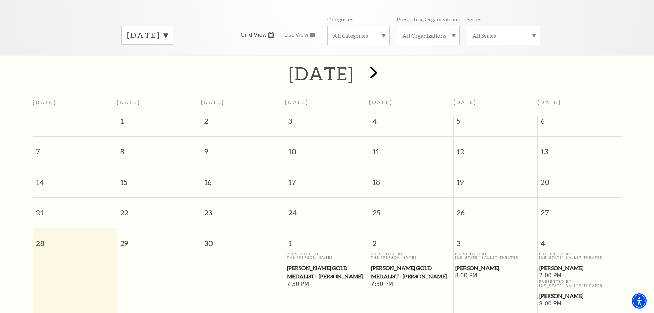 This screenshot has width=654, height=313. What do you see at coordinates (243, 178) in the screenshot?
I see `span: 16` at bounding box center [243, 178].